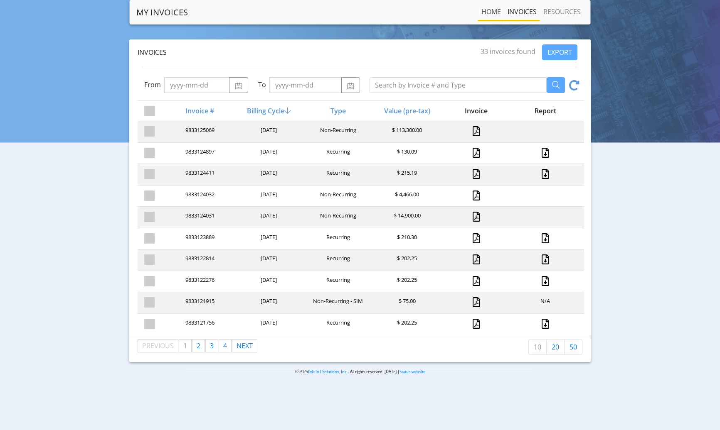 The width and height of the screenshot is (720, 430). I want to click on div: Report, so click(544, 111).